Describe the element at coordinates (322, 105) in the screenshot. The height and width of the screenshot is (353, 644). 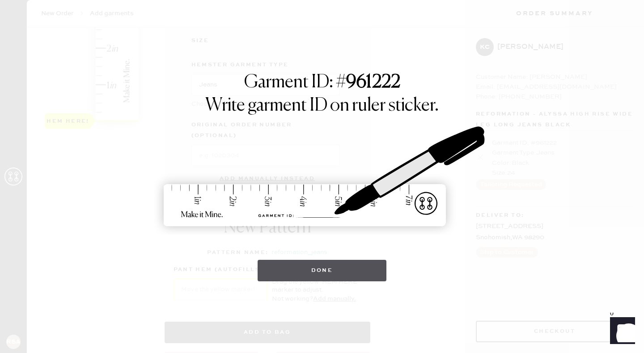
I see `h1: Write garment ID on ruler sticker.` at that location.